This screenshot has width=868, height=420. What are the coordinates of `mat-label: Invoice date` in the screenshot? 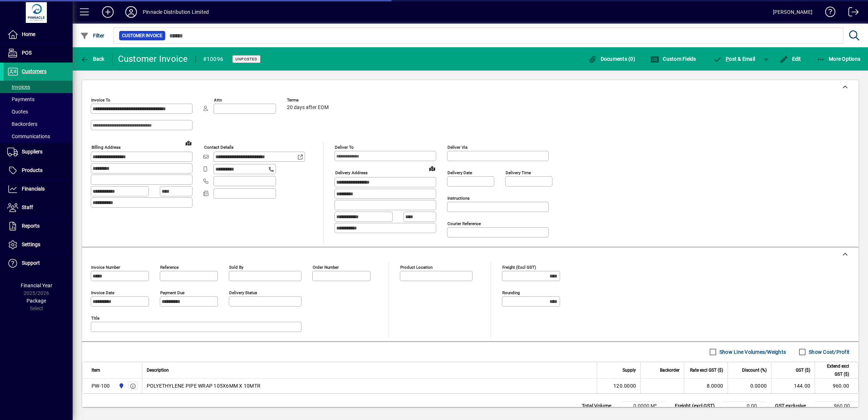 It's located at (103, 293).